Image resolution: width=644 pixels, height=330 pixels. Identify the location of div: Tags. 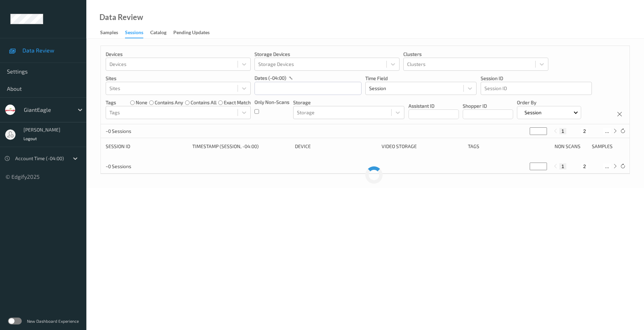
(509, 147).